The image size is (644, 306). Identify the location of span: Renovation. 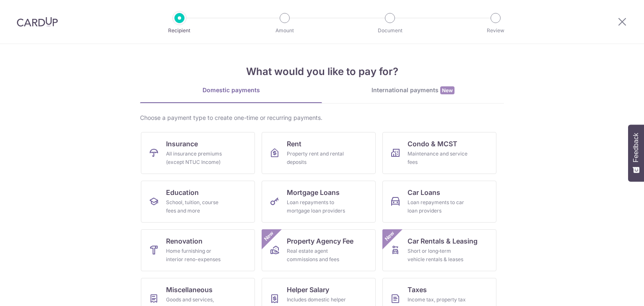
(184, 241).